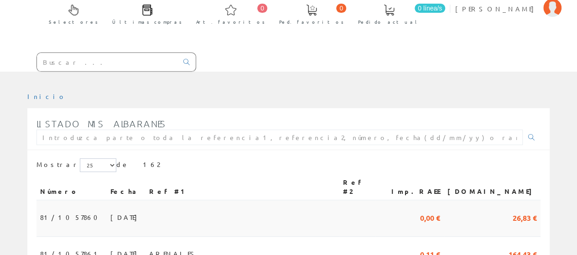 Image resolution: width=577 pixels, height=255 pixels. What do you see at coordinates (357, 187) in the screenshot?
I see `th: Ref #2` at bounding box center [357, 187].